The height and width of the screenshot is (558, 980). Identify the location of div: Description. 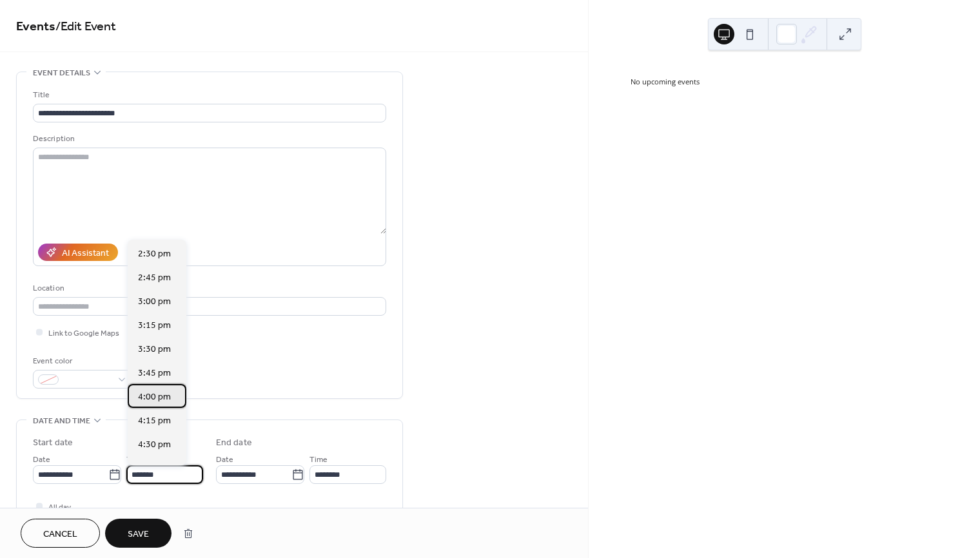
(209, 138).